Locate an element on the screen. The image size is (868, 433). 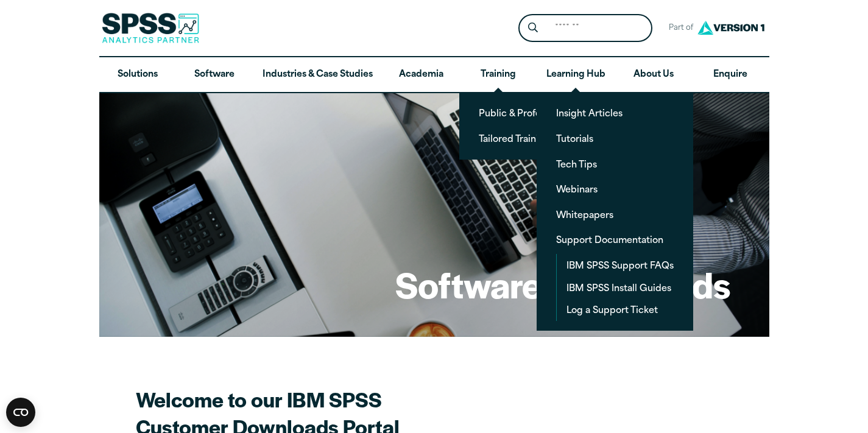
a: Learning Hub is located at coordinates (576, 75).